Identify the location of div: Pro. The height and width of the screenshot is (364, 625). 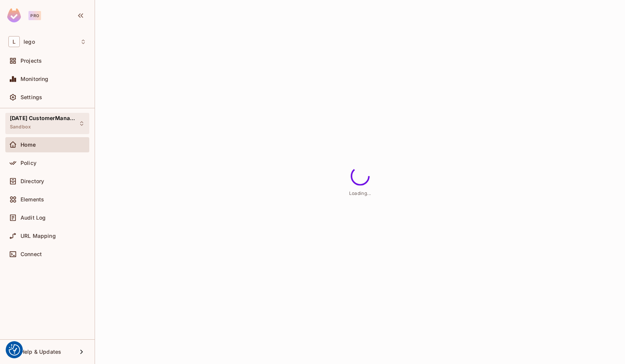
(35, 16).